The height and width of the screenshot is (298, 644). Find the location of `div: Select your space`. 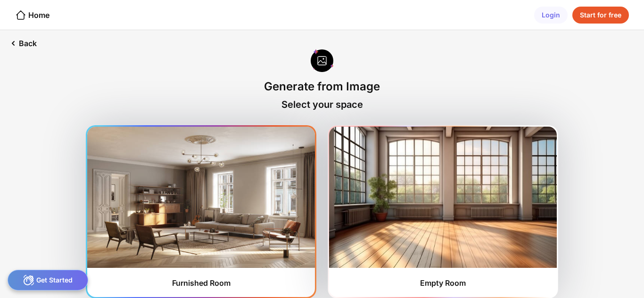

div: Select your space is located at coordinates (322, 104).